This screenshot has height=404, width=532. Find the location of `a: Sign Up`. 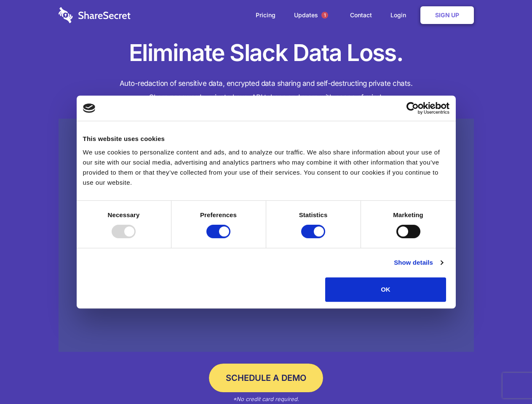

a: Sign Up is located at coordinates (447, 15).